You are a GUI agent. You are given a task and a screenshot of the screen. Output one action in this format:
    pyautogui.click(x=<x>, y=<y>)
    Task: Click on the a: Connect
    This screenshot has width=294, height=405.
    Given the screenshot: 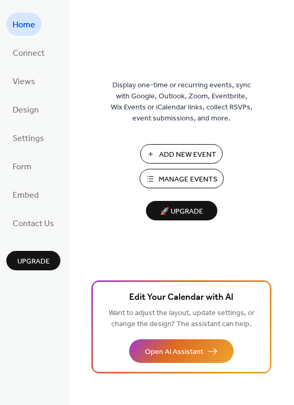 What is the action you would take?
    pyautogui.click(x=28, y=53)
    